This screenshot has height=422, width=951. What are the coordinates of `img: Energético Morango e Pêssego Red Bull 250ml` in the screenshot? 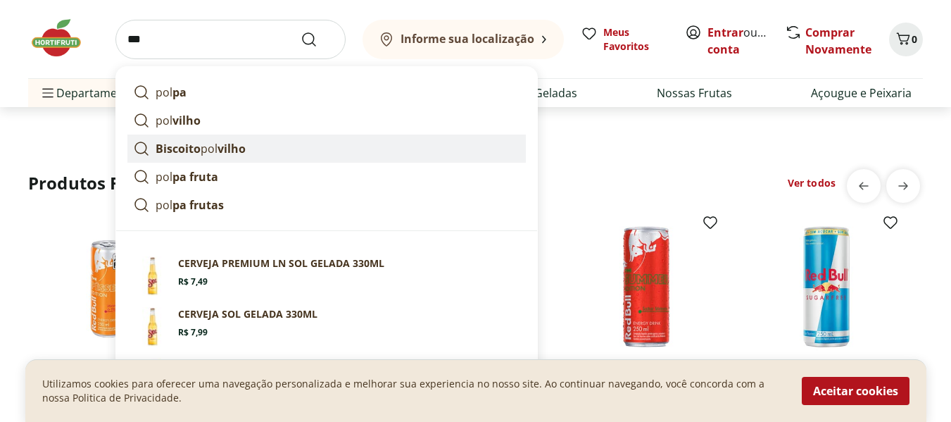 It's located at (106, 287).